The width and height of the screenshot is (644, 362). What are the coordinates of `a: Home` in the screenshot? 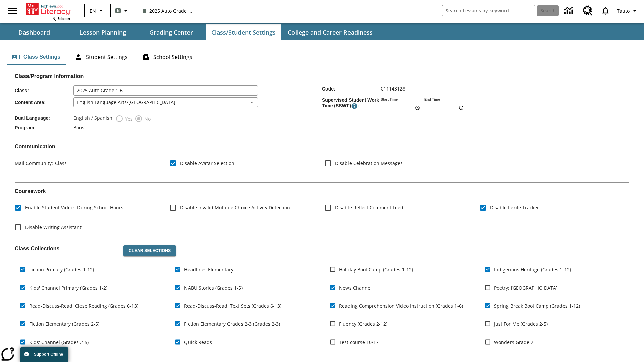 It's located at (49, 9).